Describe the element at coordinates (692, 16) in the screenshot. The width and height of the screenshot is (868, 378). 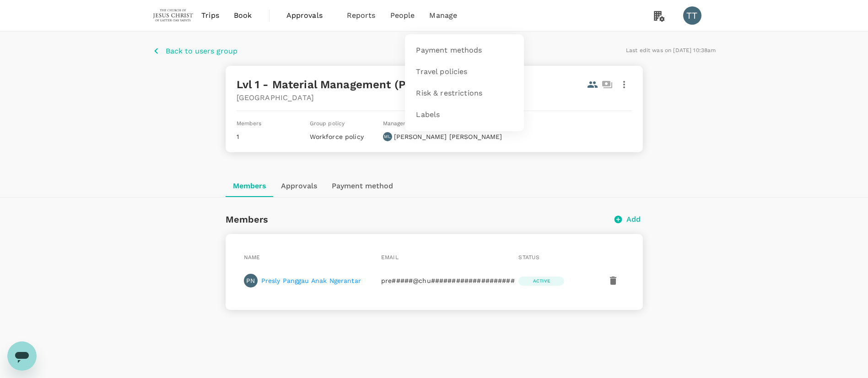
I see `div: TT` at that location.